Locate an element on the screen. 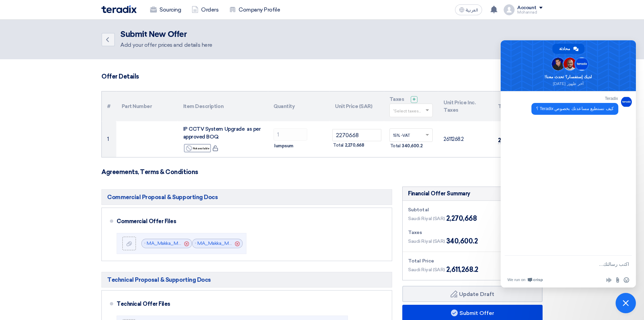 The width and height of the screenshot is (644, 320). th: Part Number is located at coordinates (147, 106).